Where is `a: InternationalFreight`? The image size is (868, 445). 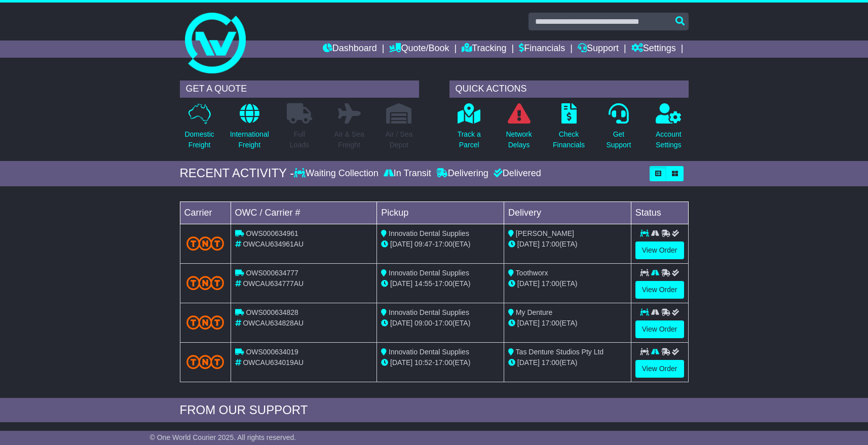 a: InternationalFreight is located at coordinates (249, 129).